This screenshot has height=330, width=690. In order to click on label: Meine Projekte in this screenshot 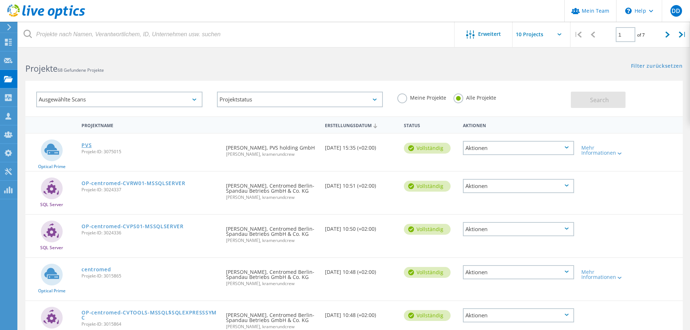, I will do `click(421, 97)`.